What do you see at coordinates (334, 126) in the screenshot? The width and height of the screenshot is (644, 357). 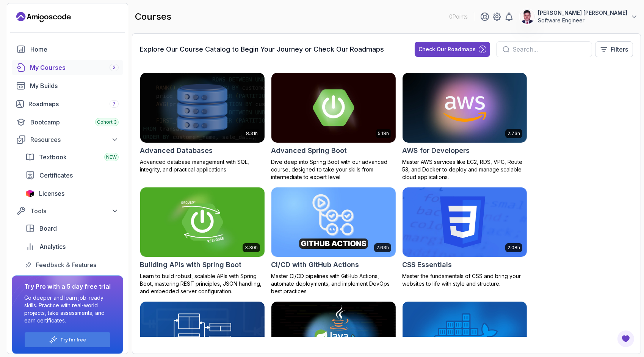 I see `a: Advanced Spring Boot card5.18hAdvanced Spring BootDive deep into Spring Boot with our advanced co...` at bounding box center [334, 126].